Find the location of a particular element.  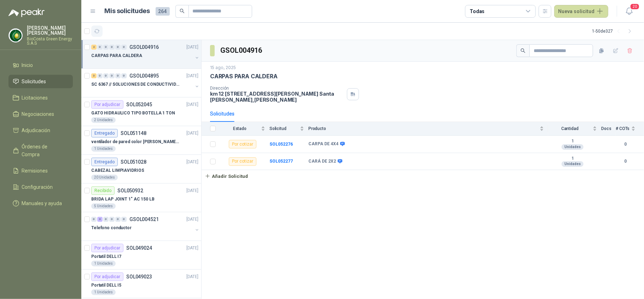

a: Remisiones is located at coordinates (40, 171).